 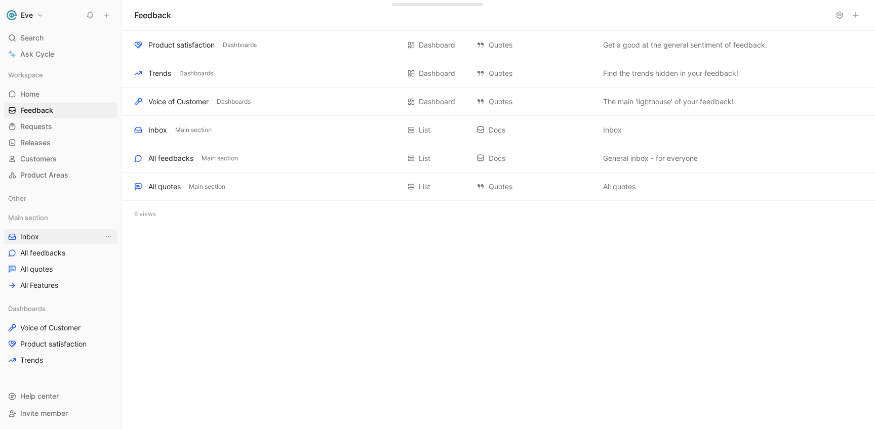 What do you see at coordinates (37, 54) in the screenshot?
I see `span: Ask Cycle` at bounding box center [37, 54].